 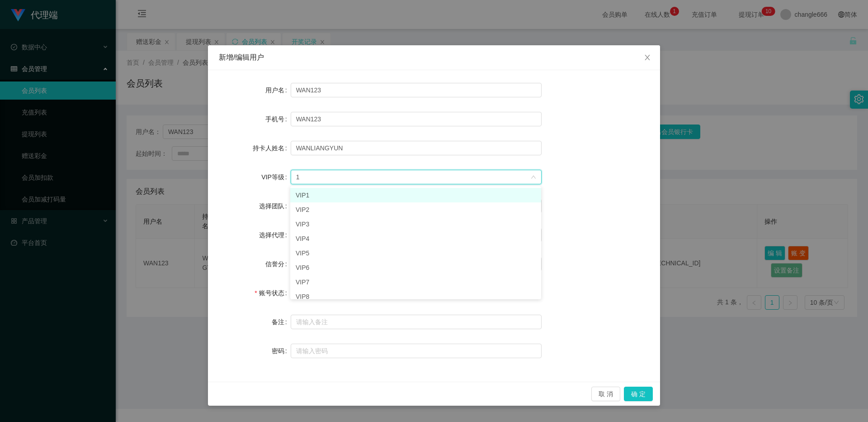 I want to click on label: 选择代理：, so click(x=275, y=235).